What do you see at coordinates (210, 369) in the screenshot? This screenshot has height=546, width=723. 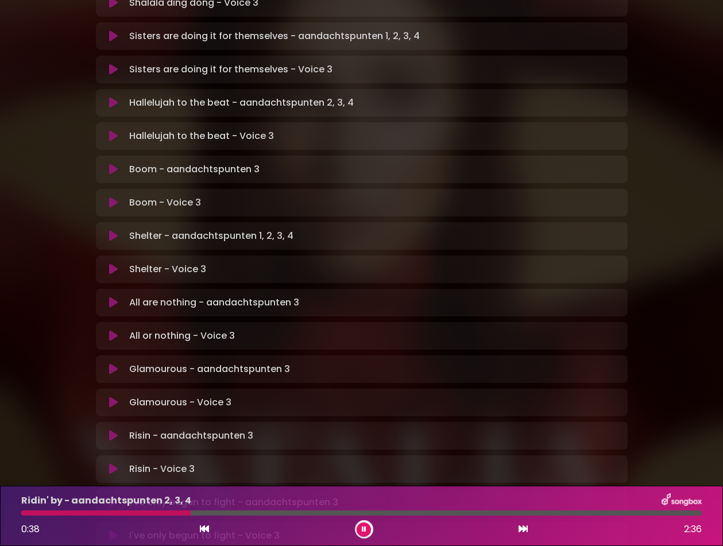 I see `p: Glamourous - aandachtspunten 3` at bounding box center [210, 369].